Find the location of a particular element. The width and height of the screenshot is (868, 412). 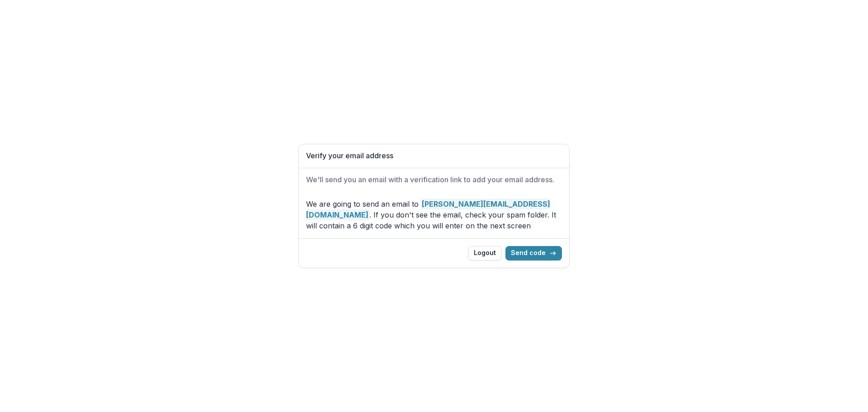

button: Logout is located at coordinates (484, 253).